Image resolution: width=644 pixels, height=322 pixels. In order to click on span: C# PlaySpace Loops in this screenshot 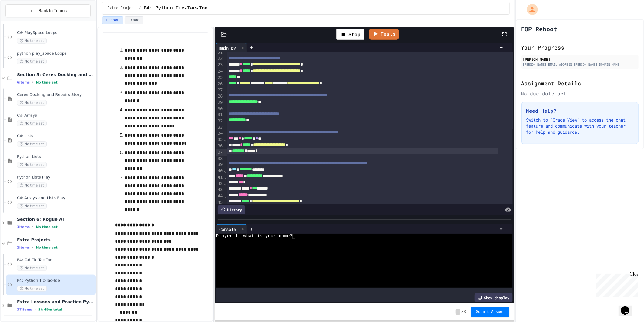, I will do `click(55, 33)`.